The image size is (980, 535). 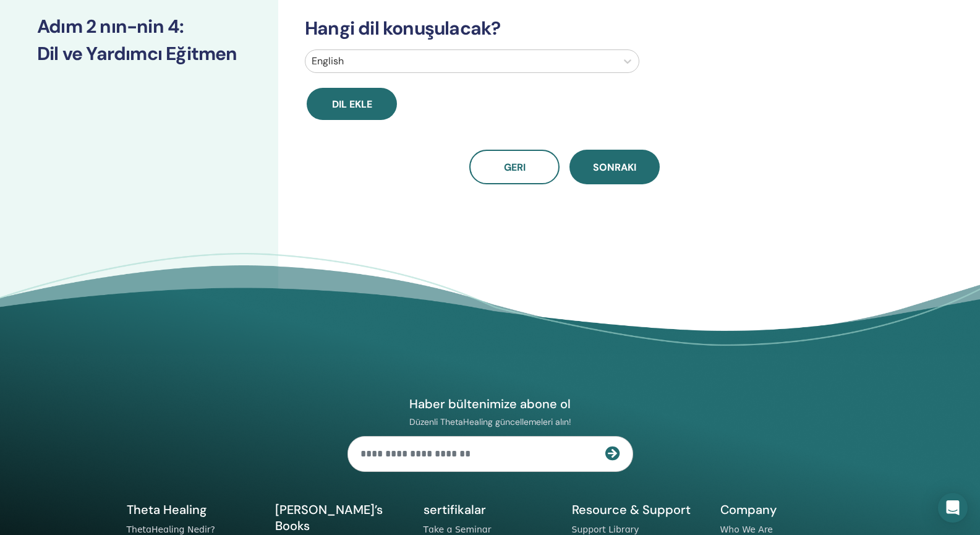 What do you see at coordinates (490, 422) in the screenshot?
I see `p: Düzenli ThetaHealing güncellemeleri alın!` at bounding box center [490, 422].